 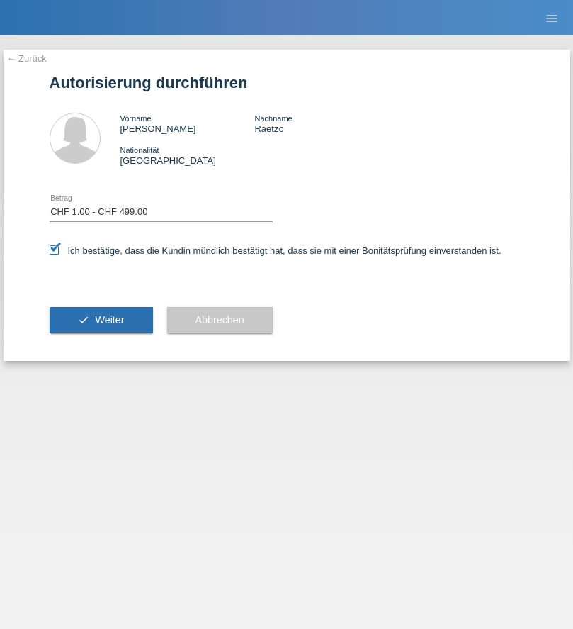 What do you see at coordinates (276, 250) in the screenshot?
I see `label: Ich bestätige, dass die Kundin mündlich bestätigt hat, dass sie mit einer Bonitätsprüfung einvers...` at bounding box center [276, 250].